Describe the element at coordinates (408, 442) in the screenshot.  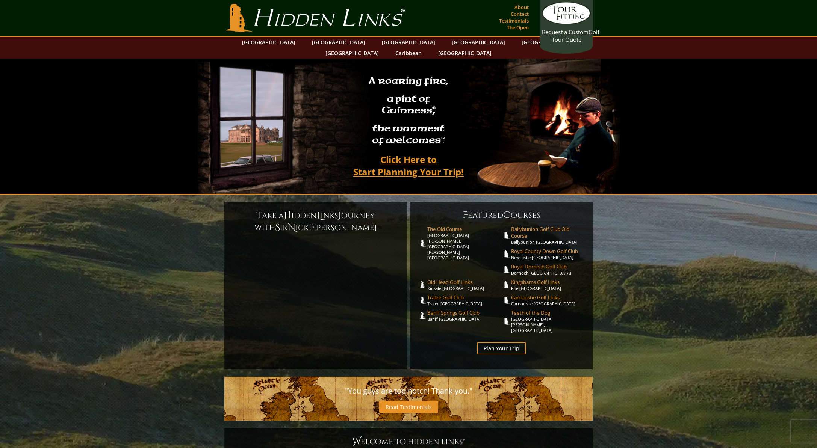
I see `h1: Welcome To Hidden Links®` at that location.